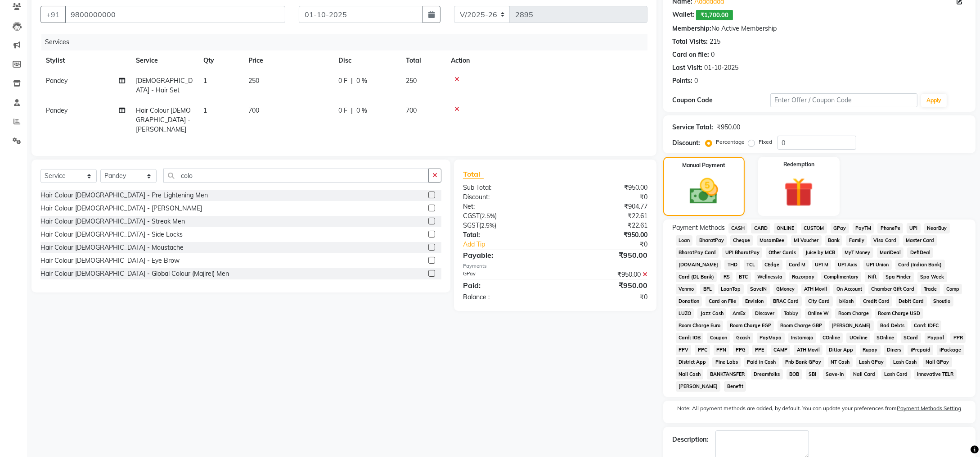  I want to click on span: Tabby, so click(791, 313).